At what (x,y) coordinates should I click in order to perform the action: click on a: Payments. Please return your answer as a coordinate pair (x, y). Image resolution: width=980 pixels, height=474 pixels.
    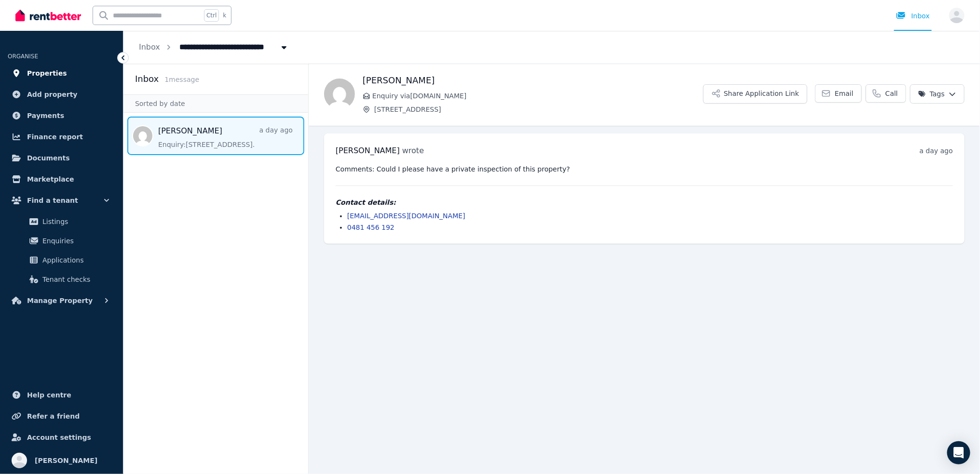
    Looking at the image, I should click on (61, 115).